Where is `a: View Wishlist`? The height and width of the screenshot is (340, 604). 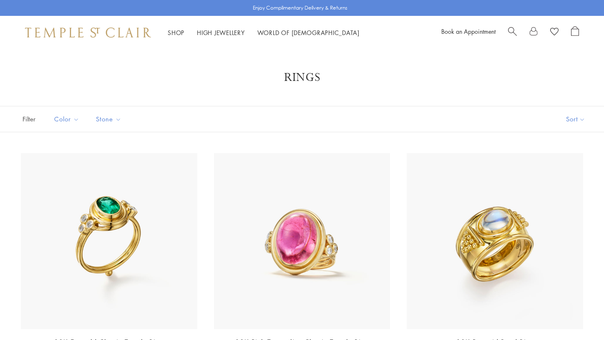 a: View Wishlist is located at coordinates (554, 33).